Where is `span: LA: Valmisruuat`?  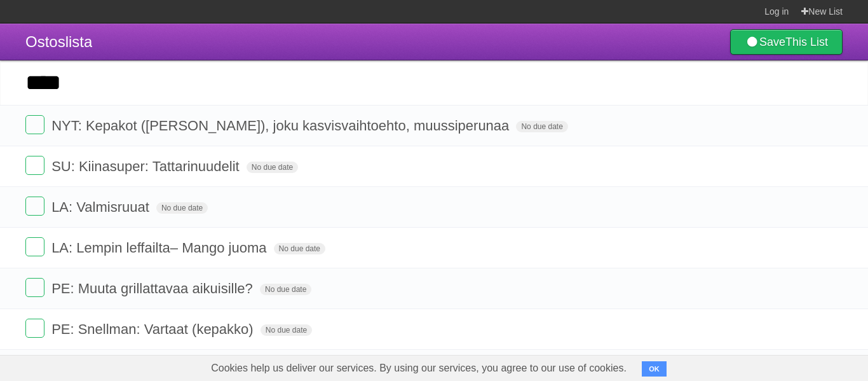
span: LA: Valmisruuat is located at coordinates (102, 207).